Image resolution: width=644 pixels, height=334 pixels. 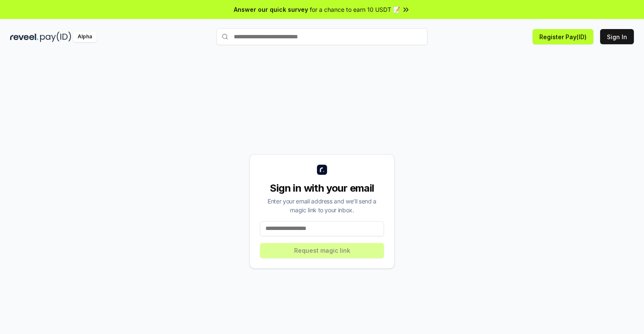 I want to click on span: for a chance to earn 10 USDT 📝, so click(x=355, y=10).